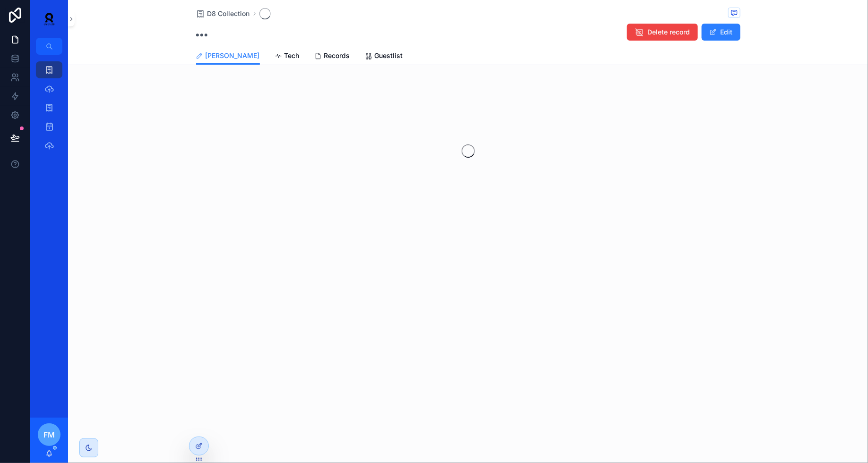  Describe the element at coordinates (384, 57) in the screenshot. I see `a: Guestlist` at that location.